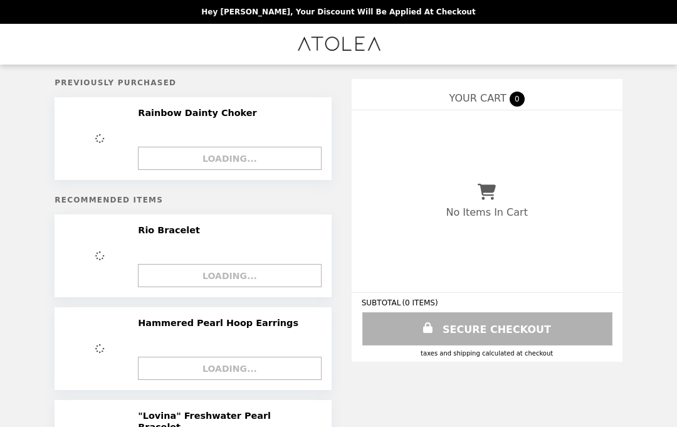 This screenshot has width=677, height=427. What do you see at coordinates (192, 200) in the screenshot?
I see `h5: Recommended Items` at bounding box center [192, 200].